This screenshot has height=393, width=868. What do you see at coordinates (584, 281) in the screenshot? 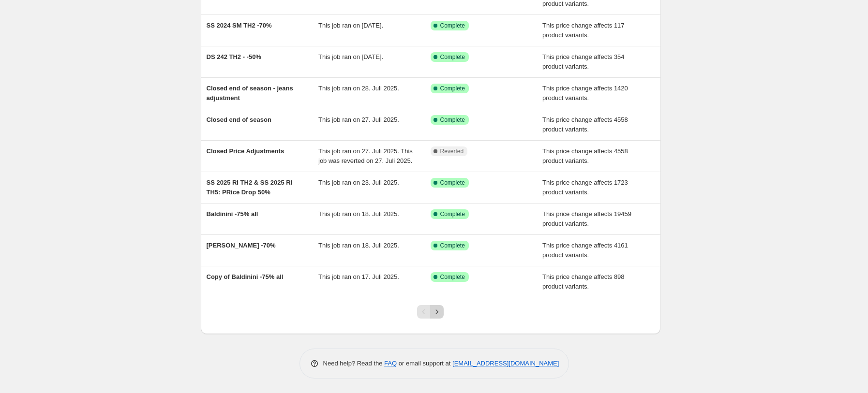
I see `span: This price change affects 898 product variants.` at bounding box center [584, 281].